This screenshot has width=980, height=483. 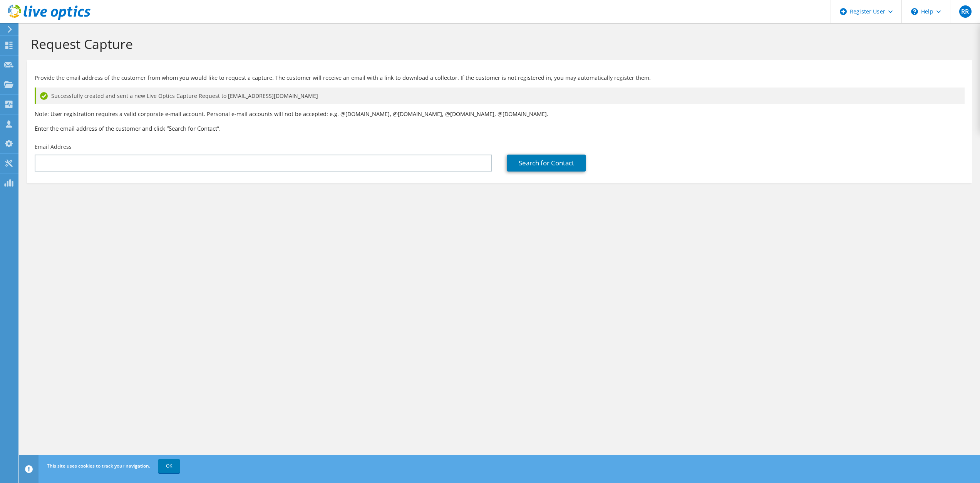 What do you see at coordinates (546, 163) in the screenshot?
I see `a: Search for Contact` at bounding box center [546, 163].